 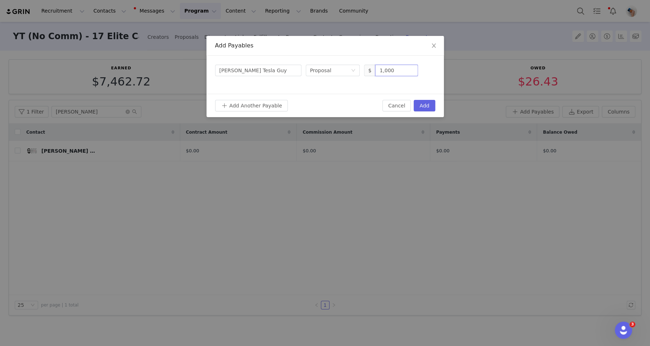 What do you see at coordinates (253, 70) in the screenshot?
I see `div: Justin Bearded Tesla Guy` at bounding box center [253, 70].